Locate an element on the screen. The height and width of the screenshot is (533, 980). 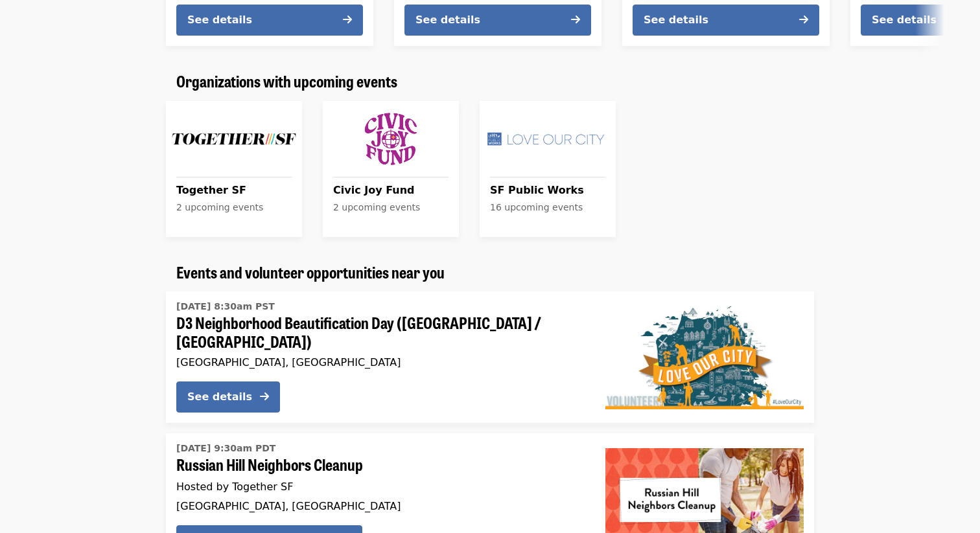
div: 16 upcoming events is located at coordinates (547, 208).